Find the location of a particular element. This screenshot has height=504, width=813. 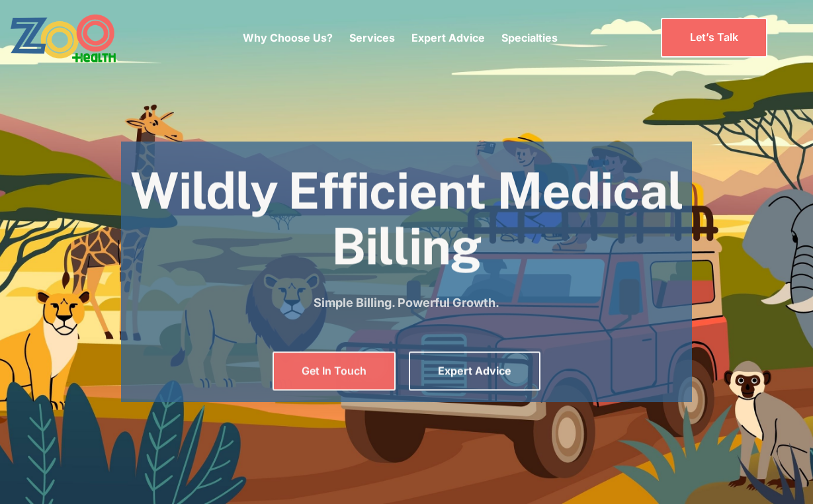

strong: Simple Billing. Powerful Growth. is located at coordinates (406, 302).